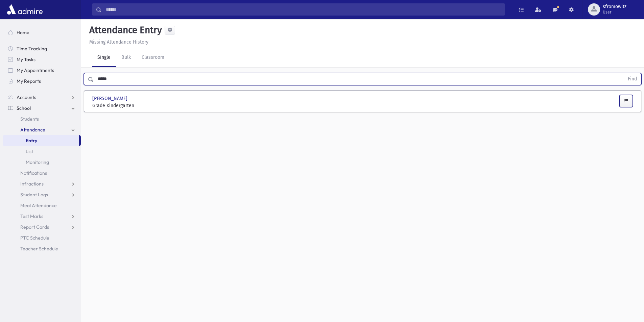  Describe the element at coordinates (615, 12) in the screenshot. I see `span: User` at that location.